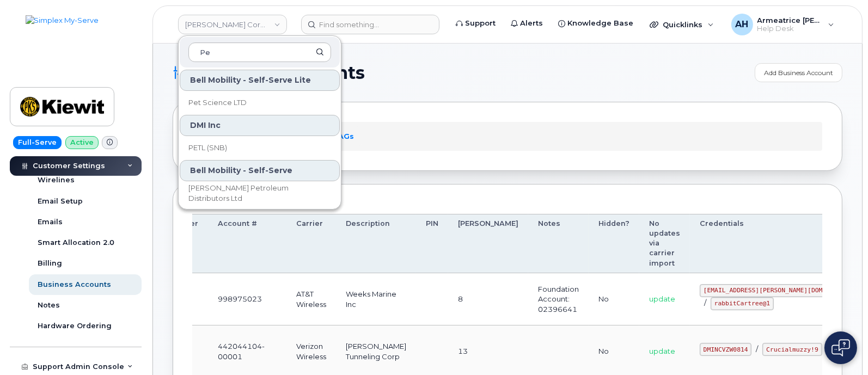  Describe the element at coordinates (260, 125) in the screenshot. I see `div: DMI Inc` at that location.